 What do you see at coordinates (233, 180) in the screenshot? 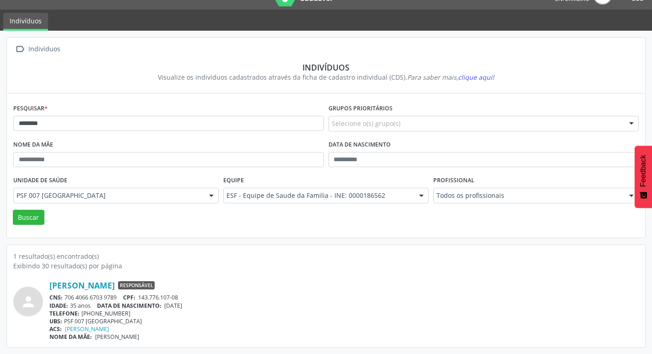
I see `label: Equipe` at bounding box center [233, 180].